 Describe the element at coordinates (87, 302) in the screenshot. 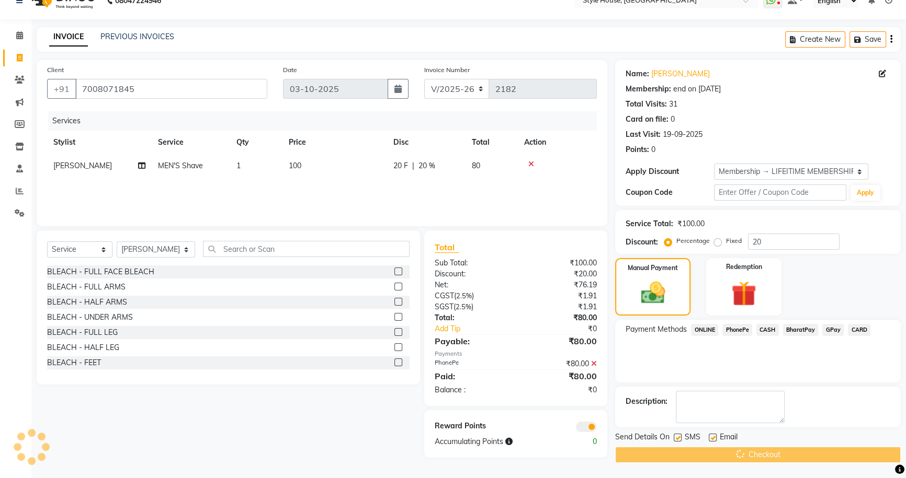

I see `div: BLEACH - HALF ARMS` at that location.